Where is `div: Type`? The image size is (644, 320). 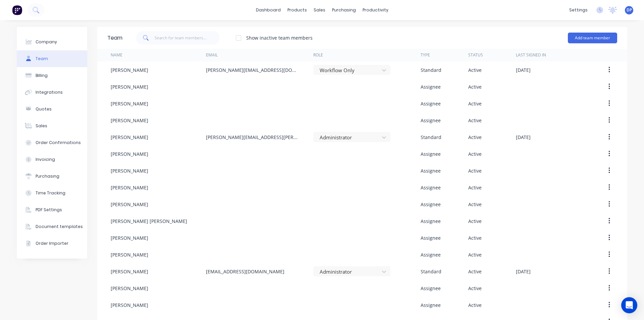 div: Type is located at coordinates (425, 55).